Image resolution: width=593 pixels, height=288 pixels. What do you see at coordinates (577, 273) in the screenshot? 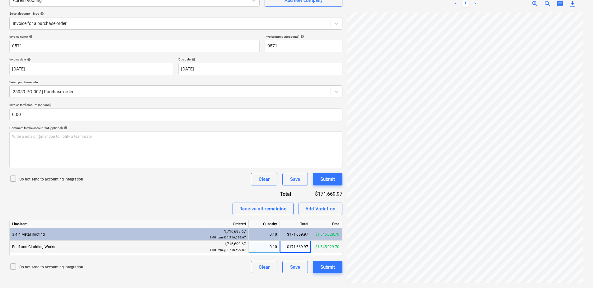
I see `div: Chat Widget` at bounding box center [577, 273].